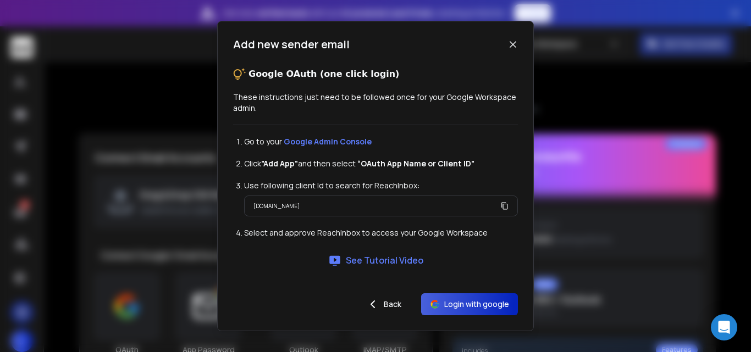 The width and height of the screenshot is (751, 352). What do you see at coordinates (328, 141) in the screenshot?
I see `a: Google Admin Console` at bounding box center [328, 141].